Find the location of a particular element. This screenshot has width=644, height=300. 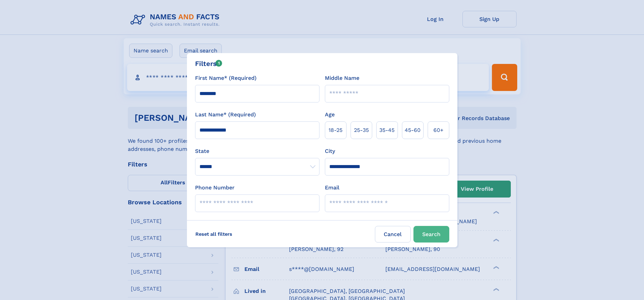

span: 45‑60 is located at coordinates (412, 130).